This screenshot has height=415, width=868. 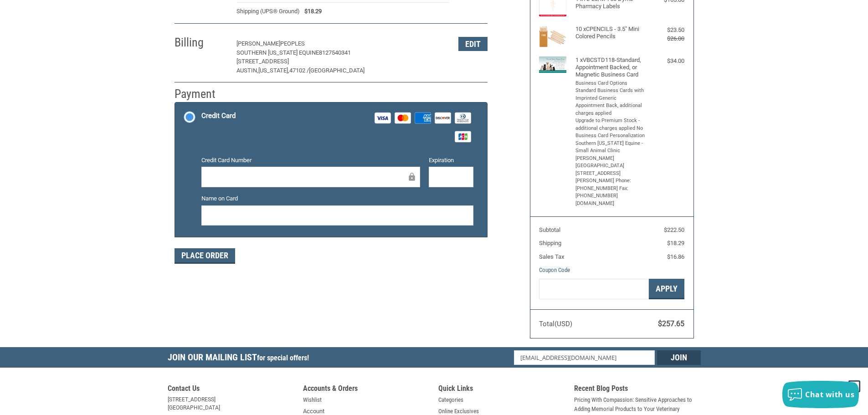 What do you see at coordinates (473, 43) in the screenshot?
I see `button: Edit` at bounding box center [473, 43].